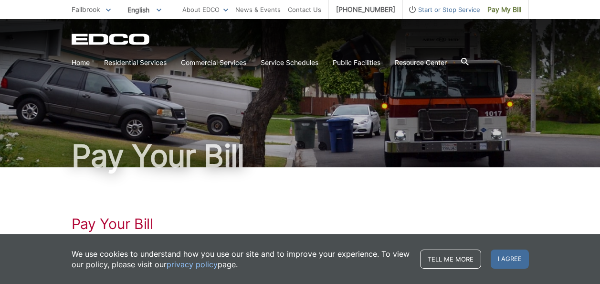 This screenshot has width=600, height=284. What do you see at coordinates (241, 259) in the screenshot?
I see `p: We use cookies to understand how you use our site and to improve your experience. To view our pol...` at bounding box center [241, 259].